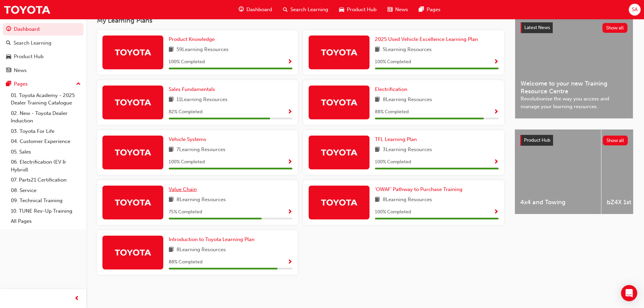 The height and width of the screenshot is (308, 644). I want to click on a: 2025 Used Vehicle Excellence Learning Plan, so click(428, 39).